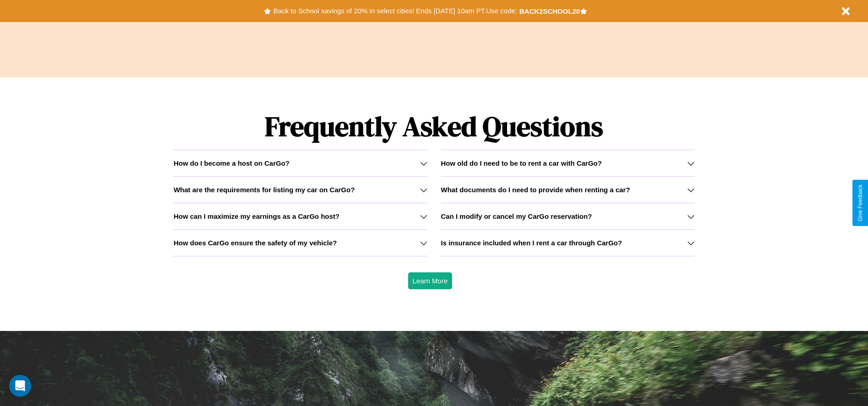 This screenshot has width=868, height=406. Describe the element at coordinates (860, 203) in the screenshot. I see `div: Give Feedback` at that location.